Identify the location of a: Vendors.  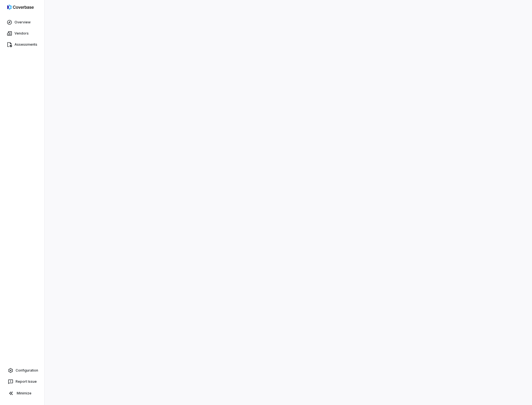
(22, 33).